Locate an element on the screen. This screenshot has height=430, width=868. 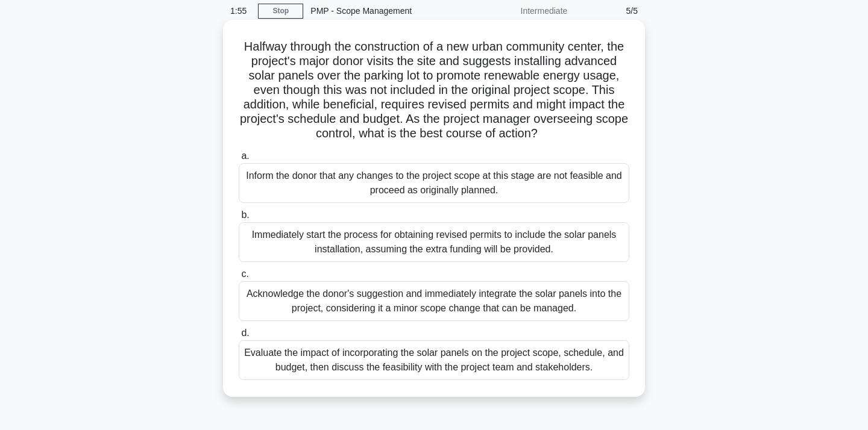
span: a. is located at coordinates (244, 156).